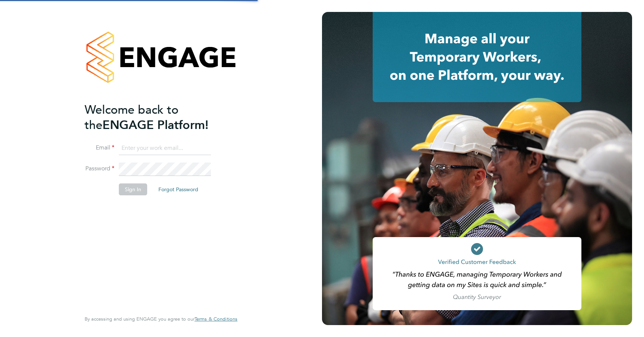 The image size is (644, 337). What do you see at coordinates (133, 189) in the screenshot?
I see `button: Sign In` at bounding box center [133, 189].